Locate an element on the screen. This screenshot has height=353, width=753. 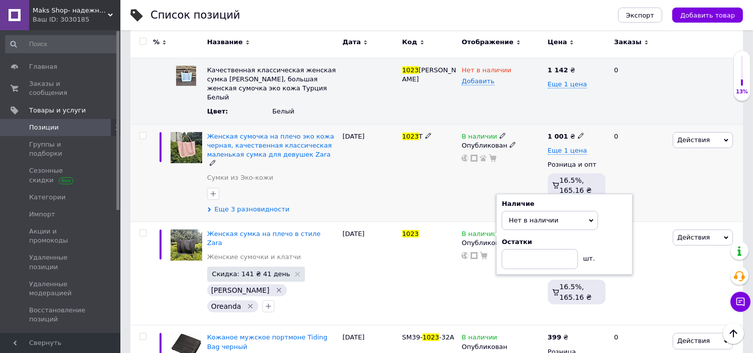
span: Заказы is located at coordinates (628, 42).